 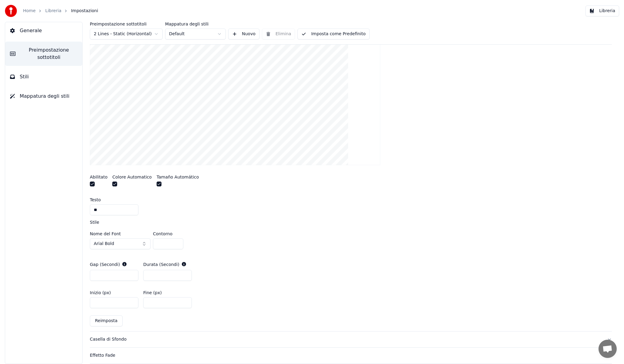 I want to click on div: Aprire la chat, so click(x=608, y=349).